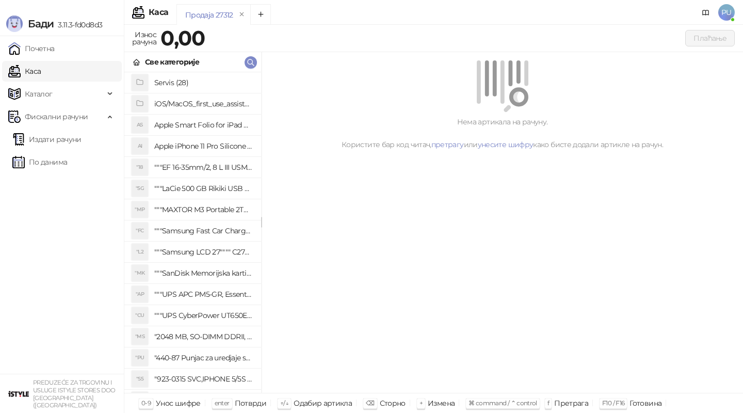 Image resolution: width=743 pixels, height=413 pixels. Describe the element at coordinates (203, 400) in the screenshot. I see `h4: "923-0448 SVC,IPHONE,TOURQUE DRIVER KIT .65KGF- CM Šrafciger "` at that location.